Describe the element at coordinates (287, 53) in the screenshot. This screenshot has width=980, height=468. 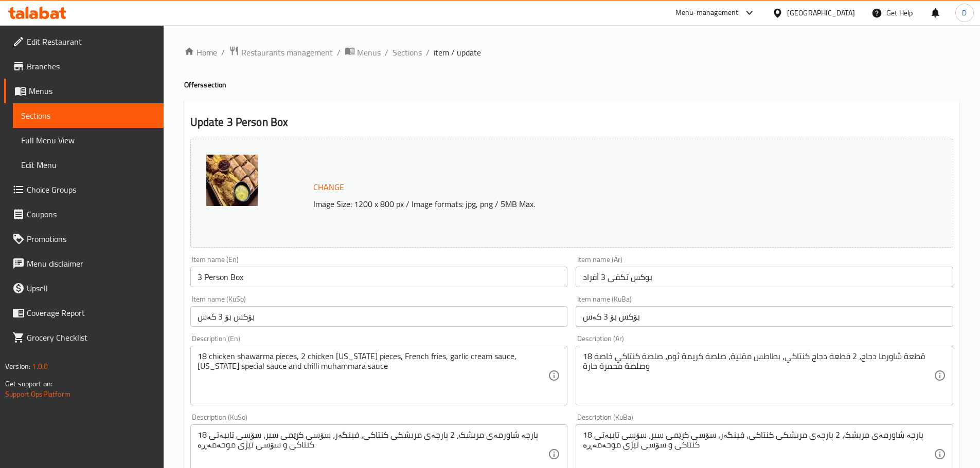
I see `span: Restaurants management` at that location.